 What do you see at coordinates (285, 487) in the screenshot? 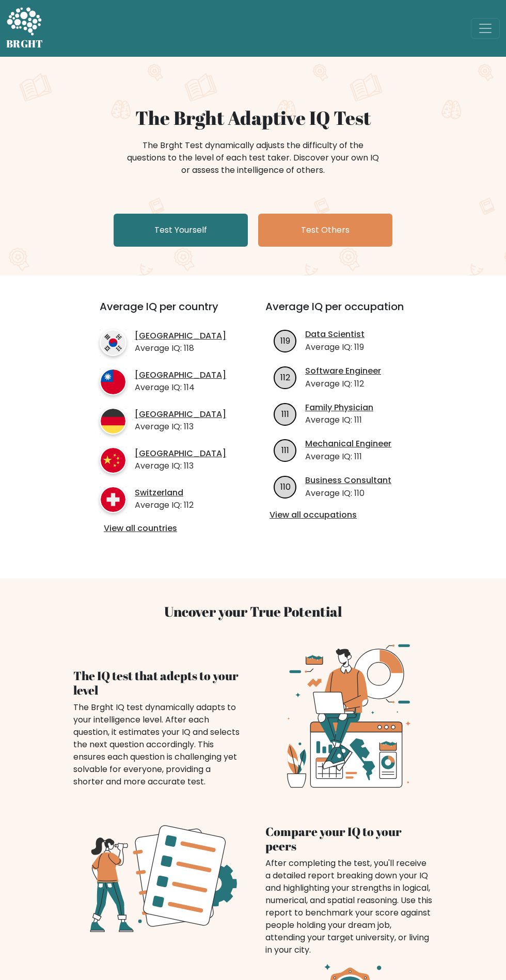
I see `text: 110` at bounding box center [285, 487].